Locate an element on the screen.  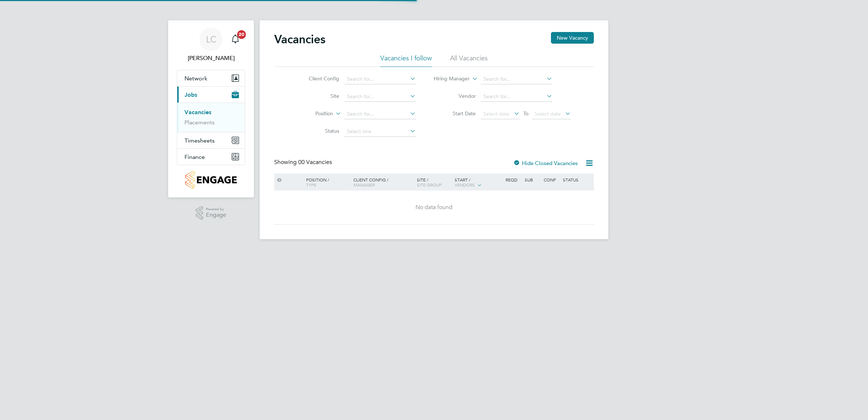
label: Hiring Manager is located at coordinates (449, 79).